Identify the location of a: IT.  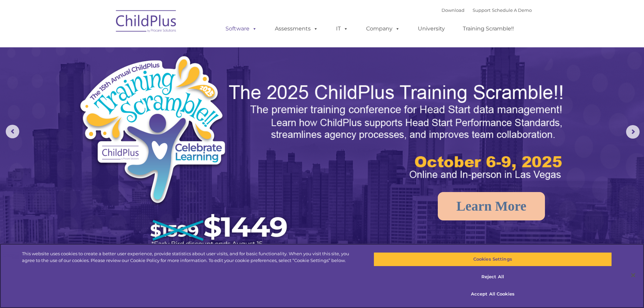
(342, 29).